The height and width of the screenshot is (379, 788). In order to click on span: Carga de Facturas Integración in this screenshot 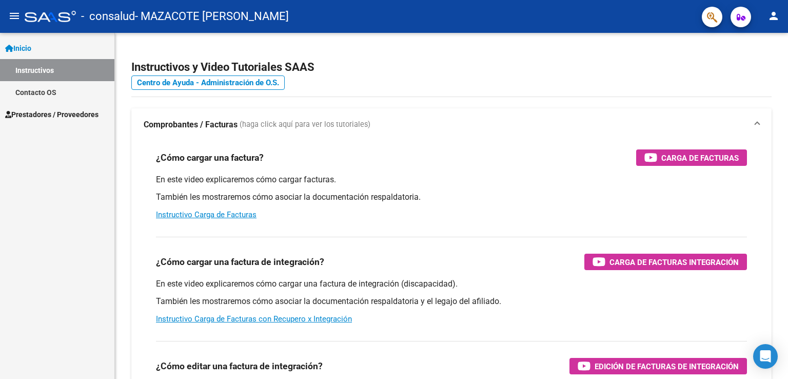, I will do `click(675, 262)`.